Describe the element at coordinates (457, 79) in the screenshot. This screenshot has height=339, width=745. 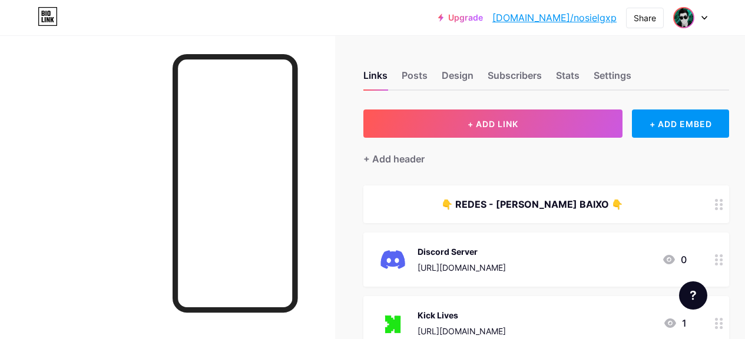
I see `div: Design` at that location.